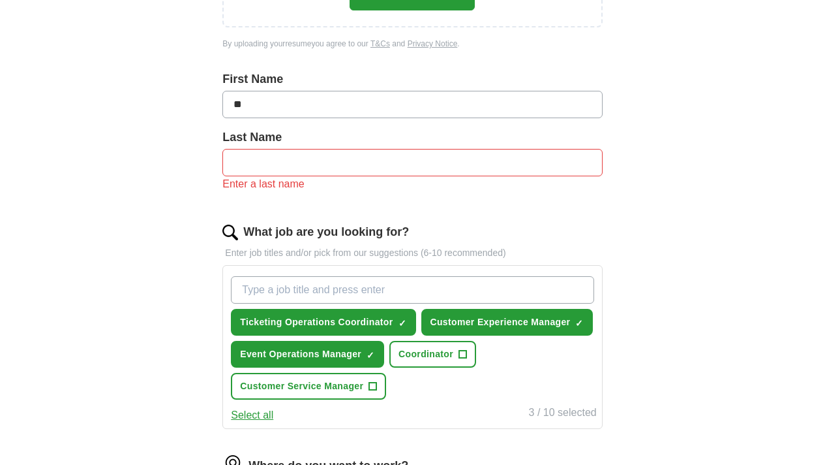 Image resolution: width=825 pixels, height=465 pixels. I want to click on span: Event Operations Manager, so click(301, 354).